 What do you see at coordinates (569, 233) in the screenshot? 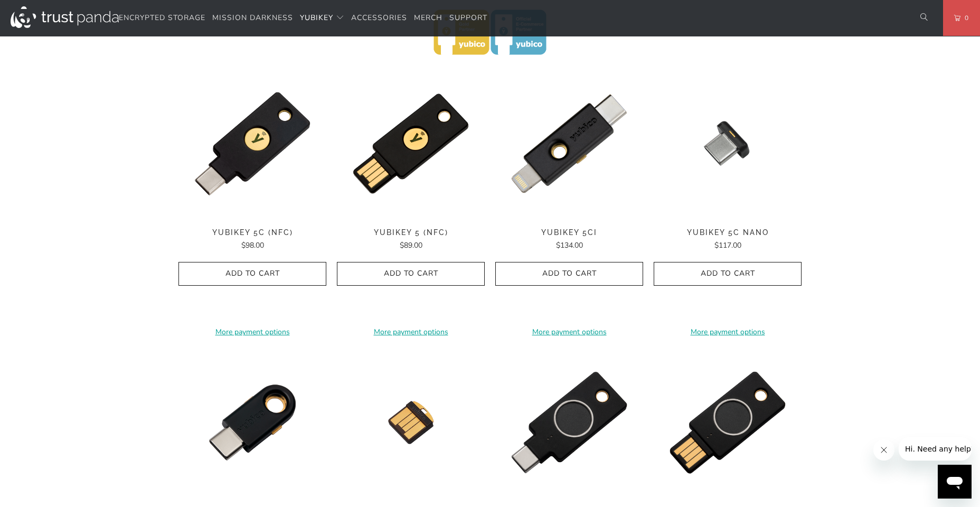
I see `span: YubiKey 5Ci` at bounding box center [569, 233].